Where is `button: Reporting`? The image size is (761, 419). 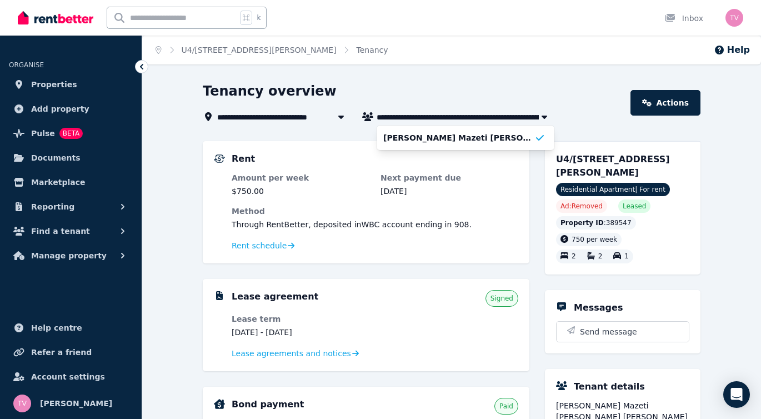 button: Reporting is located at coordinates (71, 207).